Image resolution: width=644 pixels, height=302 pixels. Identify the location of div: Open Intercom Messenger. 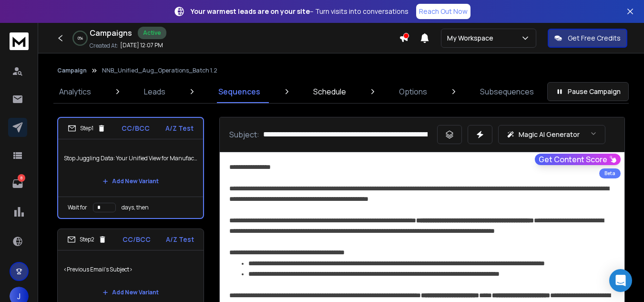
(621, 281).